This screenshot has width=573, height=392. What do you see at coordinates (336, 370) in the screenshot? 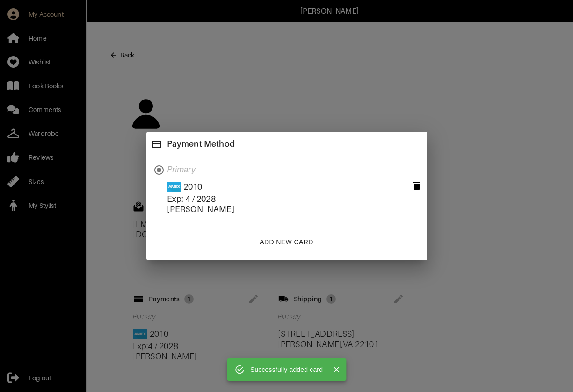
I see `button: Close` at bounding box center [336, 370].